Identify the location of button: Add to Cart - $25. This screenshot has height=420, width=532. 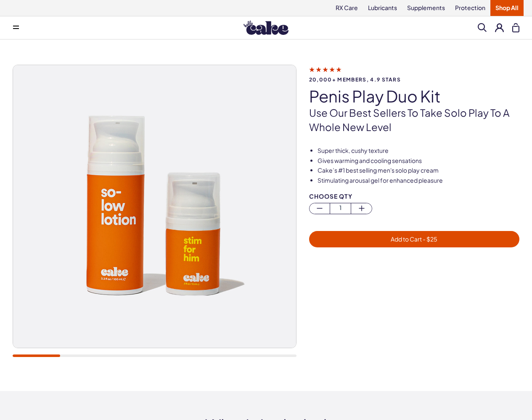
(414, 239).